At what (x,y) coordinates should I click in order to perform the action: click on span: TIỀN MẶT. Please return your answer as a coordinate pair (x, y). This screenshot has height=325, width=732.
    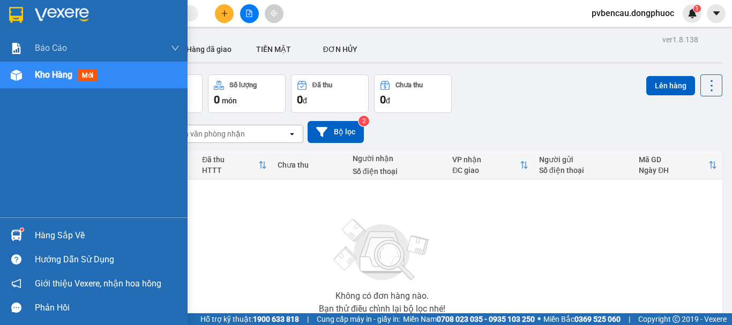
    Looking at the image, I should click on (273, 49).